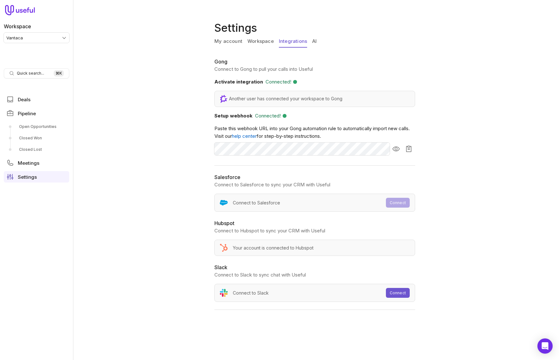 The image size is (559, 360). Describe the element at coordinates (37, 113) in the screenshot. I see `a: Pipeline` at that location.